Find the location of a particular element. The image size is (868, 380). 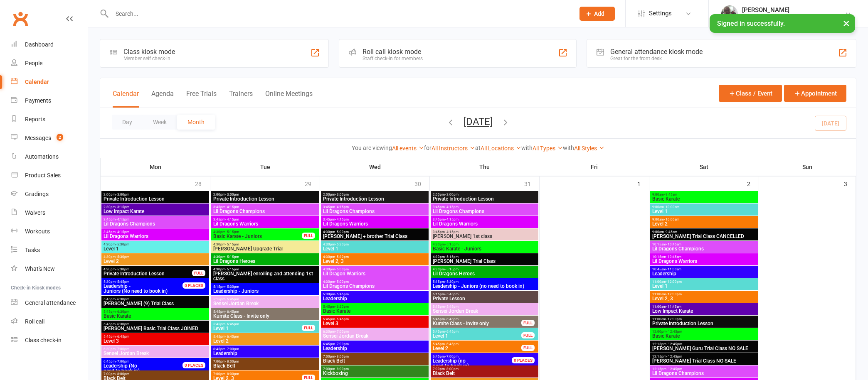

div: Waivers is located at coordinates (35, 212).